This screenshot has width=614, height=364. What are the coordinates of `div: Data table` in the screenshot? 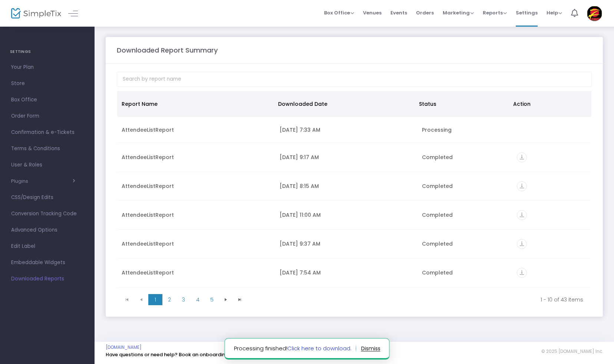 It's located at (354, 191).